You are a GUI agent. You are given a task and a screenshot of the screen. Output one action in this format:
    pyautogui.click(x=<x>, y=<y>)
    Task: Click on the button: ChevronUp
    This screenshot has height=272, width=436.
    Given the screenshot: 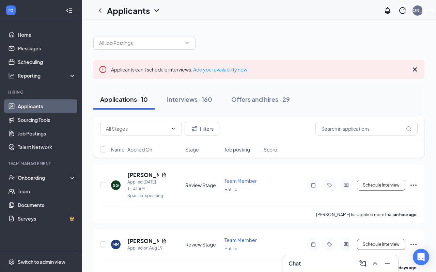 What is the action you would take?
    pyautogui.click(x=375, y=264)
    